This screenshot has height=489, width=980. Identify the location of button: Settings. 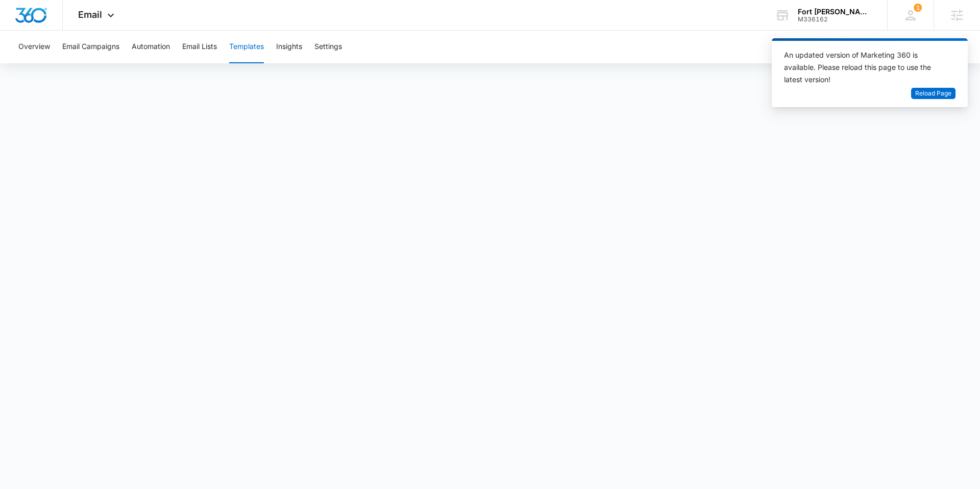
(328, 47).